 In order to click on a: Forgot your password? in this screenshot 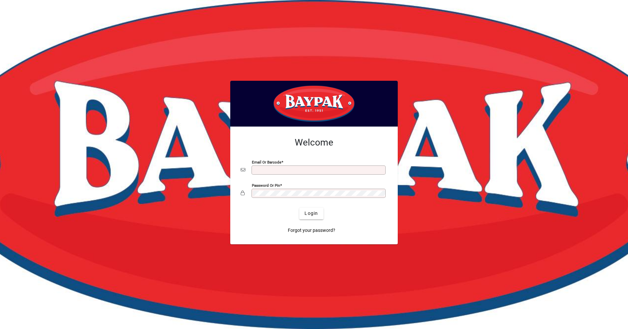, I will do `click(311, 231)`.